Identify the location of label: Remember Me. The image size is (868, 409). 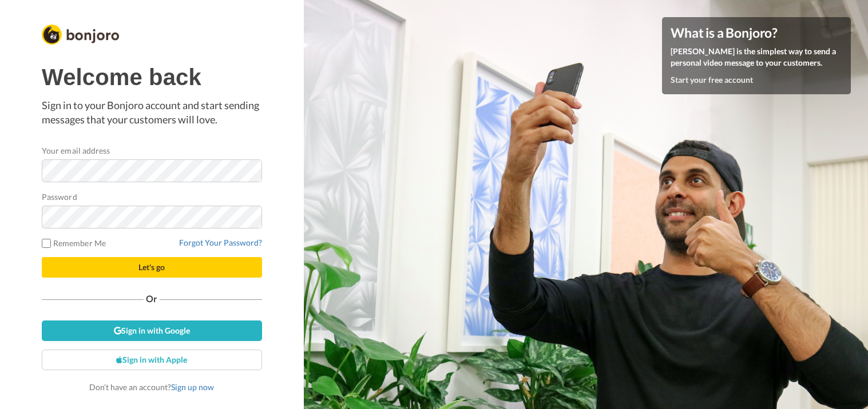
(73, 243).